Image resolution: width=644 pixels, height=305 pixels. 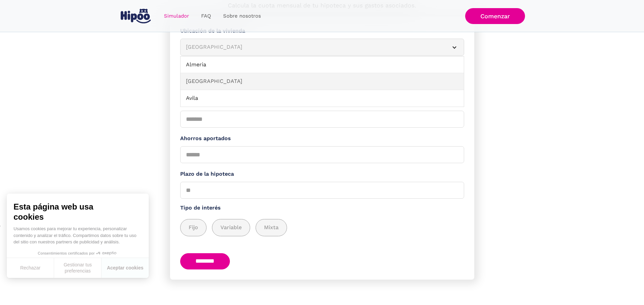 I want to click on a: Comenzar, so click(x=495, y=16).